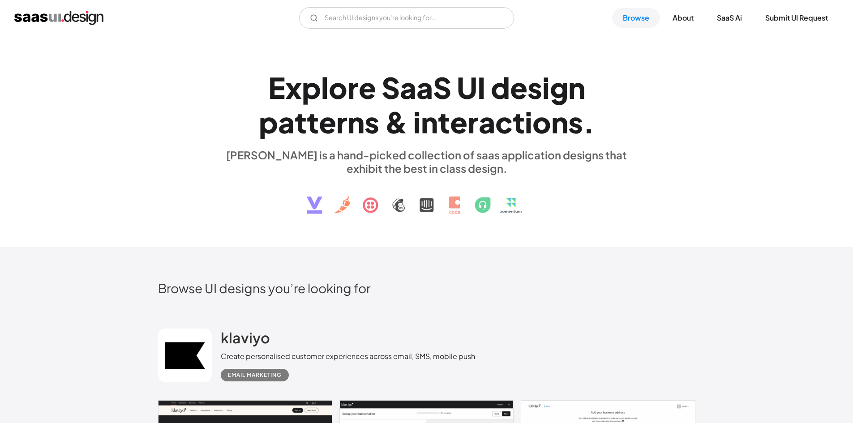 The image size is (853, 423). I want to click on a: Browse, so click(636, 18).